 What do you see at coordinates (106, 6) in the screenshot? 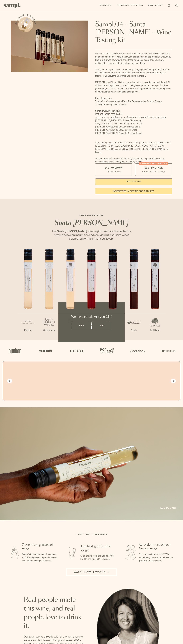
I see `a: Shop All` at bounding box center [106, 6].